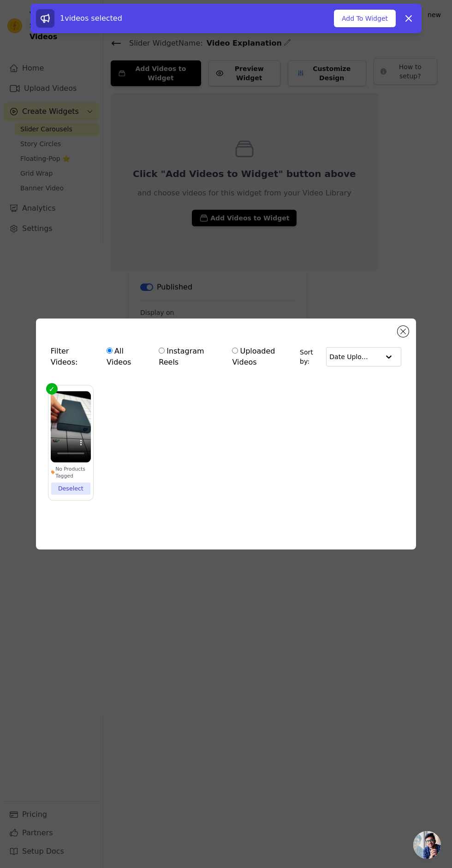  Describe the element at coordinates (350, 356) in the screenshot. I see `div: Sort by:` at that location.